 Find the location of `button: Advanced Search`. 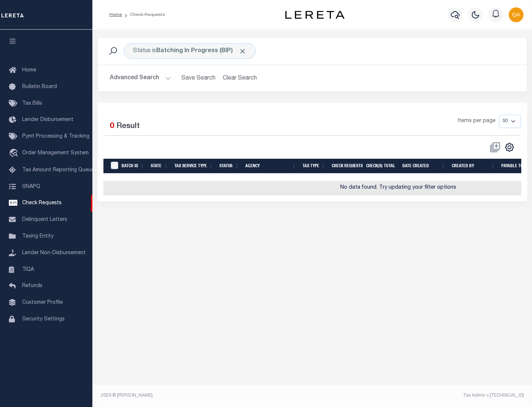

button: Advanced Search is located at coordinates (140, 78).